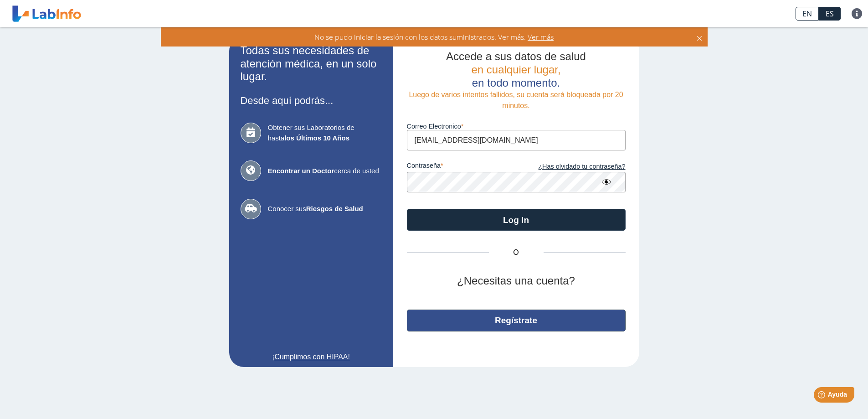  I want to click on button: Log In, so click(516, 219).